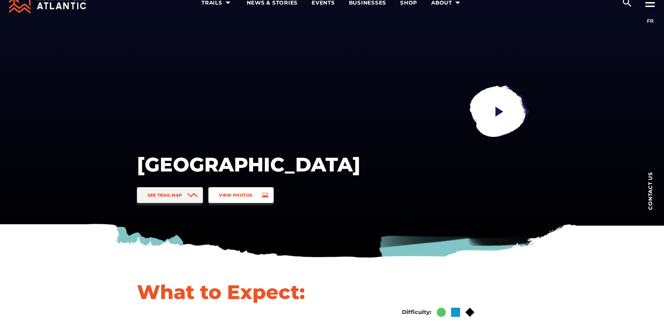  Describe the element at coordinates (170, 195) in the screenshot. I see `a: See Trail Map` at that location.